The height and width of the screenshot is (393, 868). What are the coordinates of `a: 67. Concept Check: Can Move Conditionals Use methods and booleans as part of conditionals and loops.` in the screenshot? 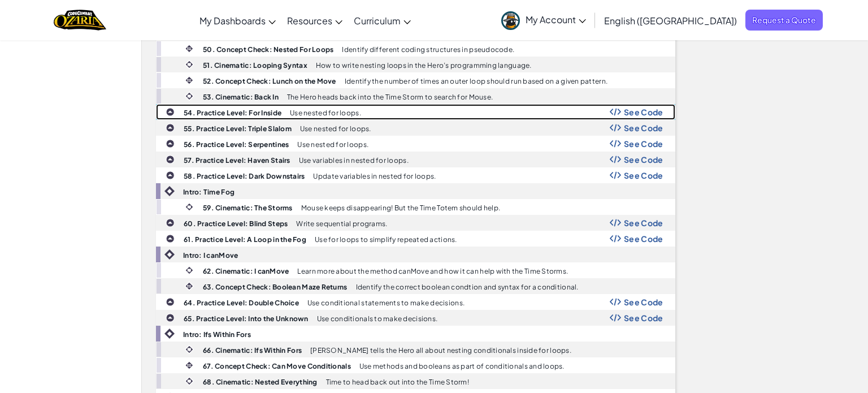 It's located at (415, 366).